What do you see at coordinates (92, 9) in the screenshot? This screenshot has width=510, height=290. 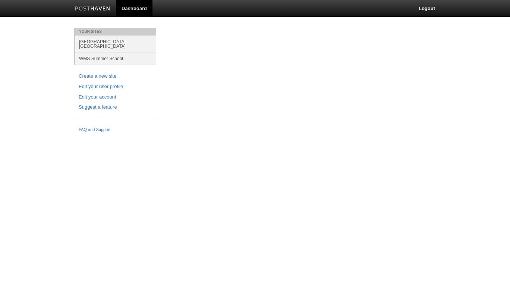 I see `img: Posthaven-bar` at bounding box center [92, 9].